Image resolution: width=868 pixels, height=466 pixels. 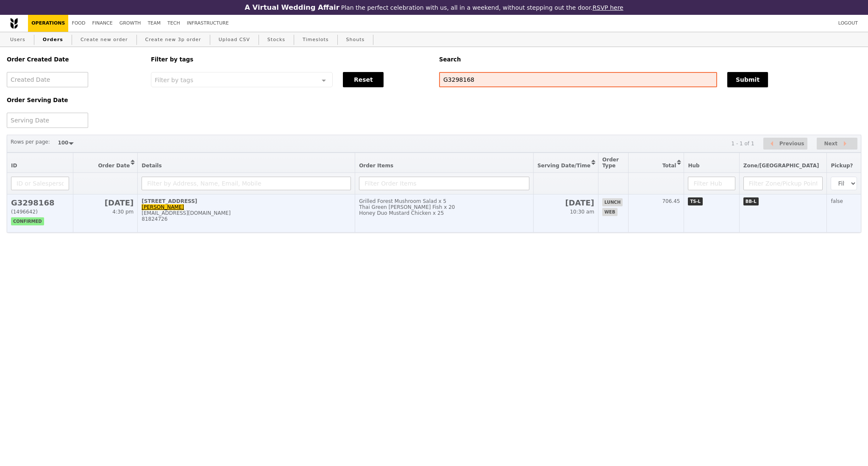 What do you see at coordinates (363, 80) in the screenshot?
I see `button: Reset` at bounding box center [363, 80].